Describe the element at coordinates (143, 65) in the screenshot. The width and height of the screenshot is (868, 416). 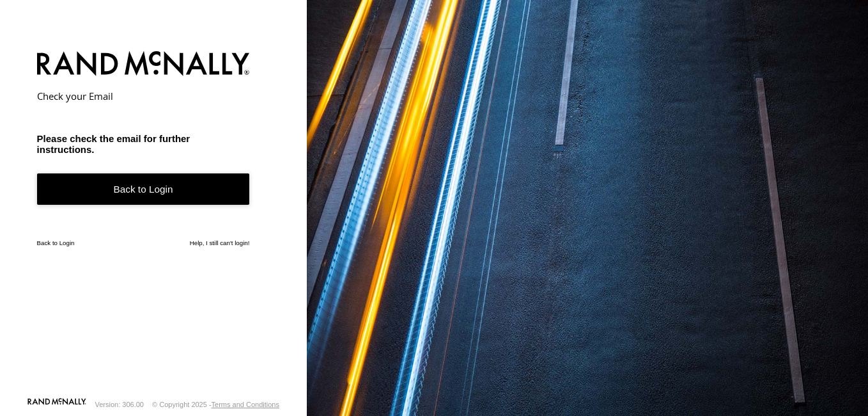
I see `img: Rand McNally` at that location.